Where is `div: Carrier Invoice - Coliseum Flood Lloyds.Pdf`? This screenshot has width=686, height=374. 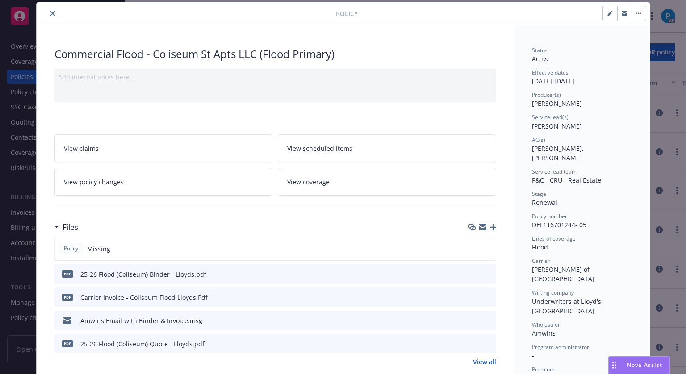 div: Carrier Invoice - Coliseum Flood Lloyds.Pdf is located at coordinates (144, 297).